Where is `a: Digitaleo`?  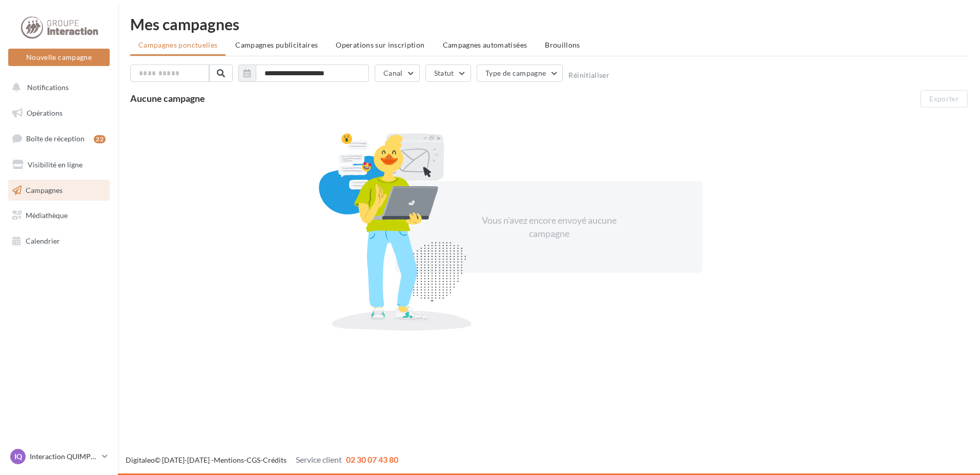
a: Digitaleo is located at coordinates (139, 460).